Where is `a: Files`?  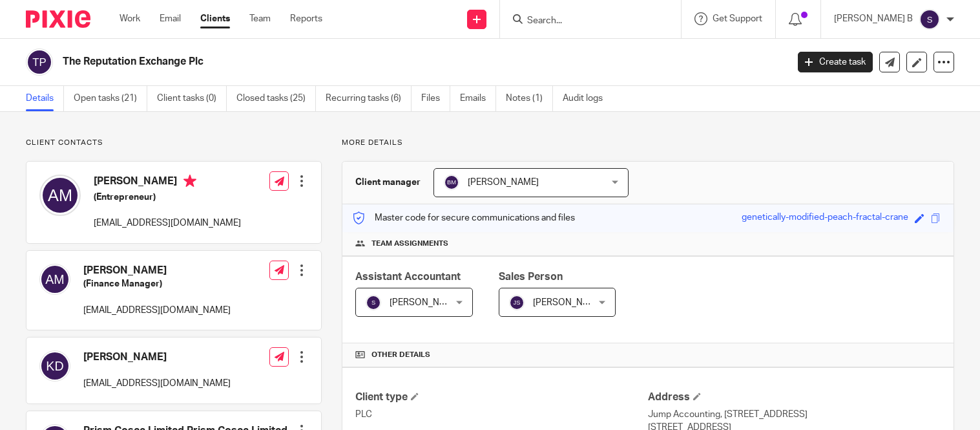
a: Files is located at coordinates (436, 99).